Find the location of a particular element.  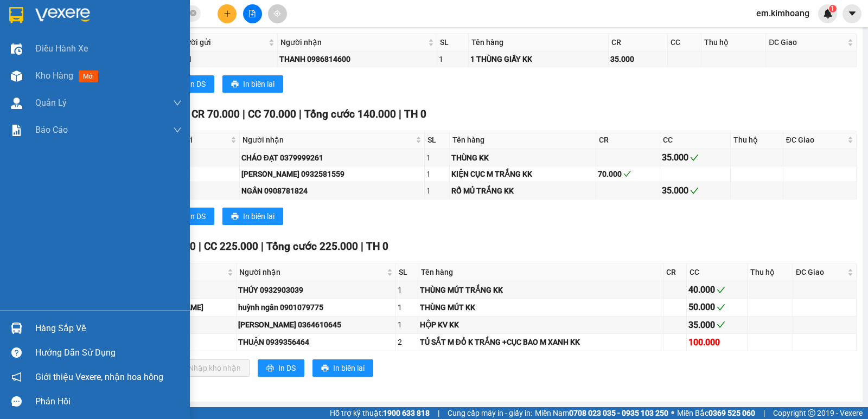

span: GIAO: is located at coordinates (15, 75).